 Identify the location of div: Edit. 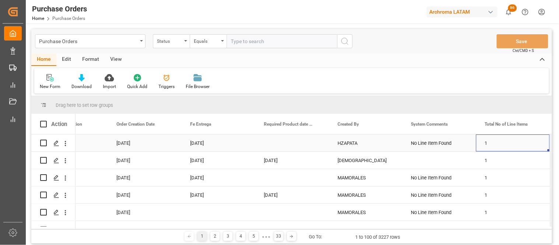
(66, 60).